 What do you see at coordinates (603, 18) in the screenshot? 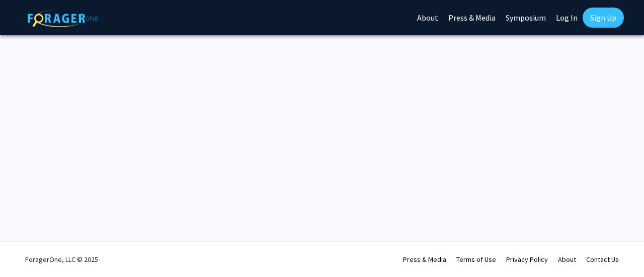
I see `a: Sign Up` at bounding box center [603, 18].